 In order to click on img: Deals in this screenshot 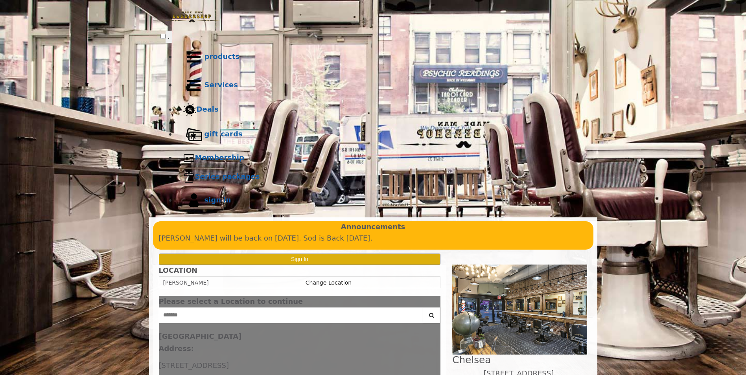, I will do `click(190, 110)`.